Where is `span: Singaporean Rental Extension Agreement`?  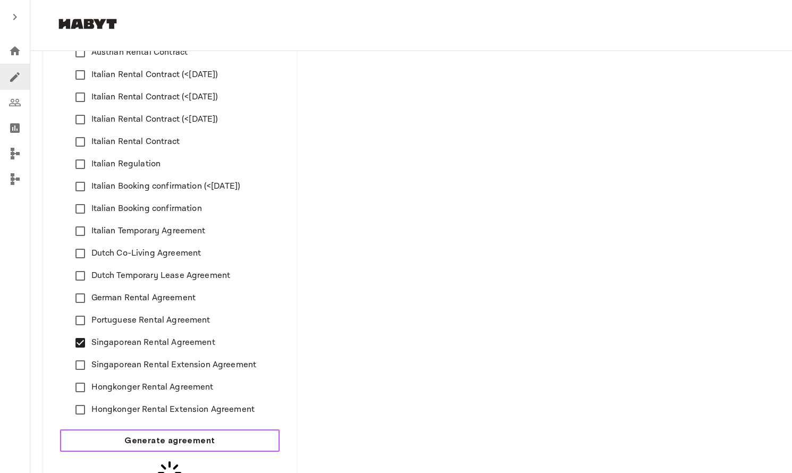 span: Singaporean Rental Extension Agreement is located at coordinates (174, 365).